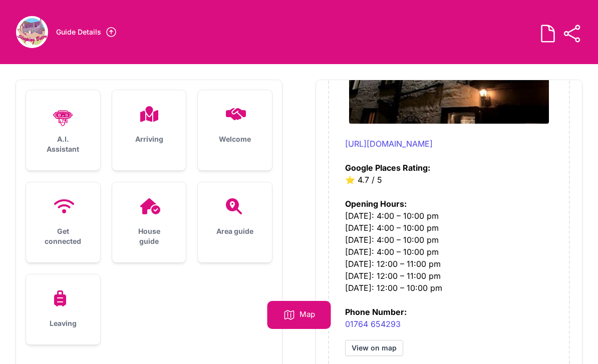 This screenshot has width=598, height=364. Describe the element at coordinates (63, 223) in the screenshot. I see `a: Get connected` at that location.